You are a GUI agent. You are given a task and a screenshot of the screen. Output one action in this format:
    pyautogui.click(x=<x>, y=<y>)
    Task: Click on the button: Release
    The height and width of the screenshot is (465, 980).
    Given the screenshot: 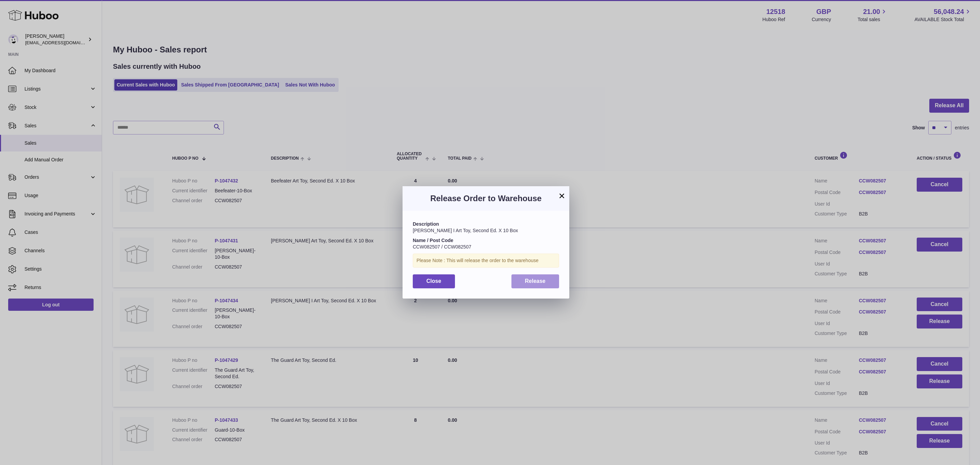 What is the action you would take?
    pyautogui.click(x=535, y=281)
    